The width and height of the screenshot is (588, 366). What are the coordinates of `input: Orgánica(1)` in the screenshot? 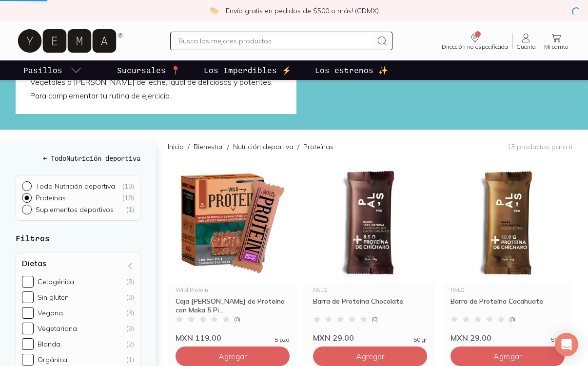 It's located at (27, 360).